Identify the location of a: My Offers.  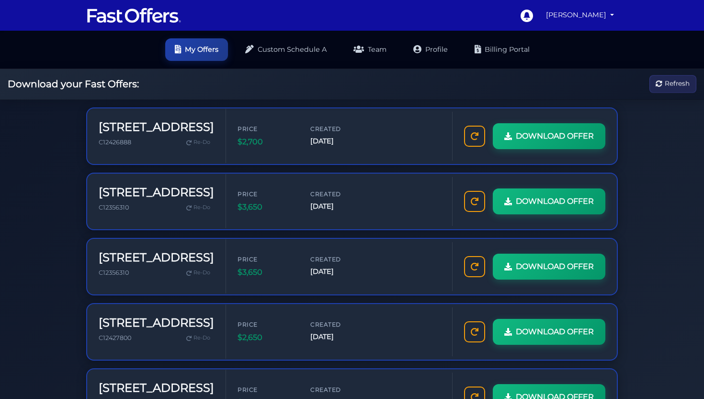
(196, 49).